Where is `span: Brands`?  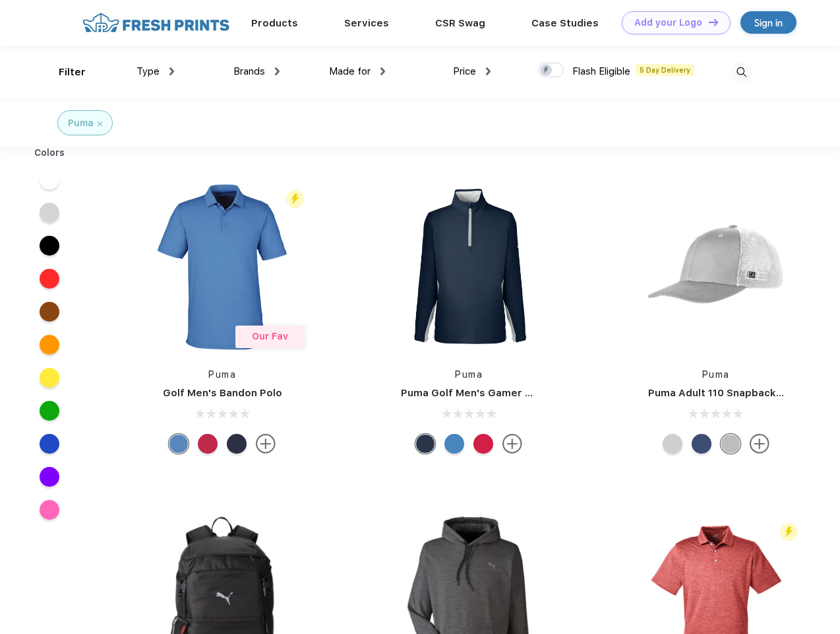 span: Brands is located at coordinates (250, 72).